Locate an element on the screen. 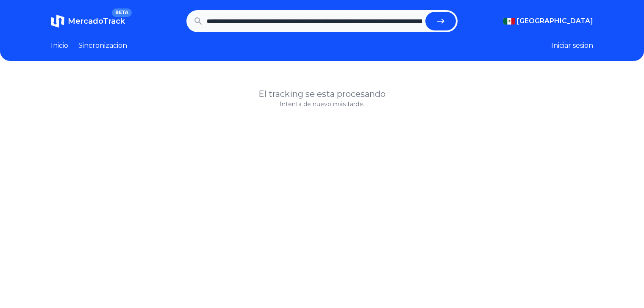 Image resolution: width=644 pixels, height=308 pixels. span: 16 px is located at coordinates (17, 62).